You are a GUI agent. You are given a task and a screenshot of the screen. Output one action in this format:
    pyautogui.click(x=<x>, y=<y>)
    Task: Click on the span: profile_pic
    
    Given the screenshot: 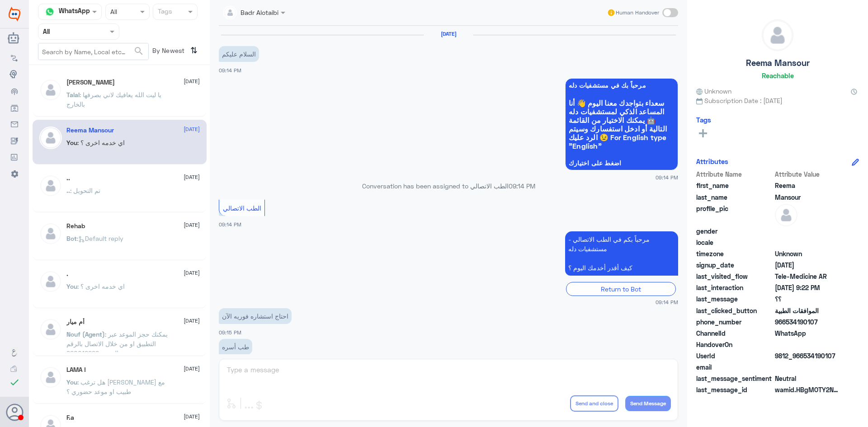 What is the action you would take?
    pyautogui.click(x=735, y=214)
    